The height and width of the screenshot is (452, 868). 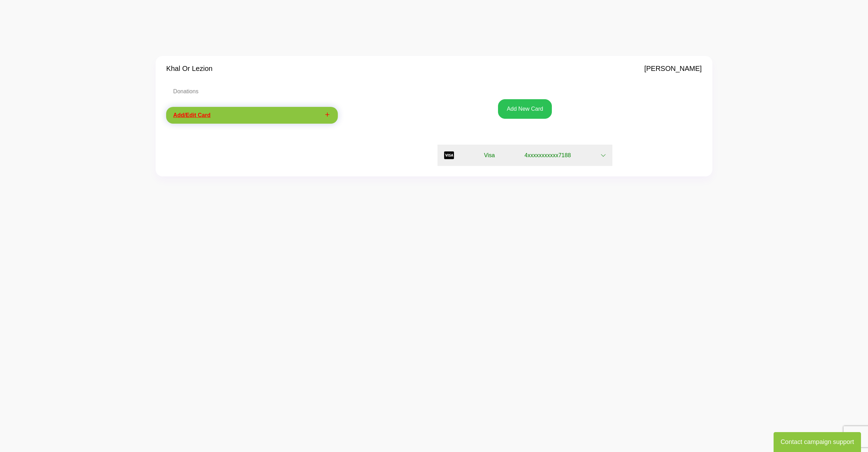 What do you see at coordinates (189, 68) in the screenshot?
I see `h4: Khal Or Lezion` at bounding box center [189, 68].